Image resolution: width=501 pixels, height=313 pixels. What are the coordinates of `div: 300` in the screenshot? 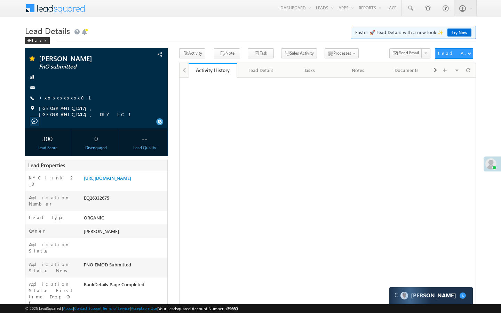 It's located at (47, 138).